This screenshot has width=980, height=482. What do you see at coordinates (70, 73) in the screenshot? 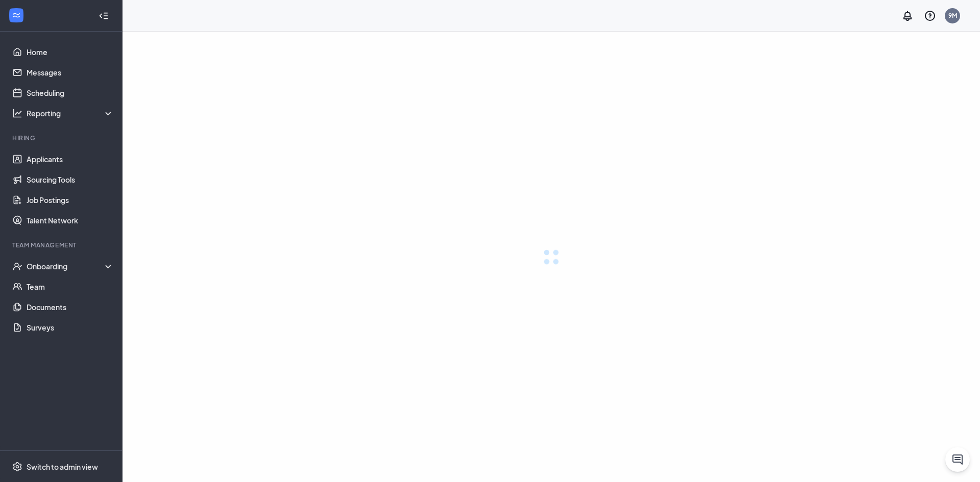
I see `a: Messages` at bounding box center [70, 73].